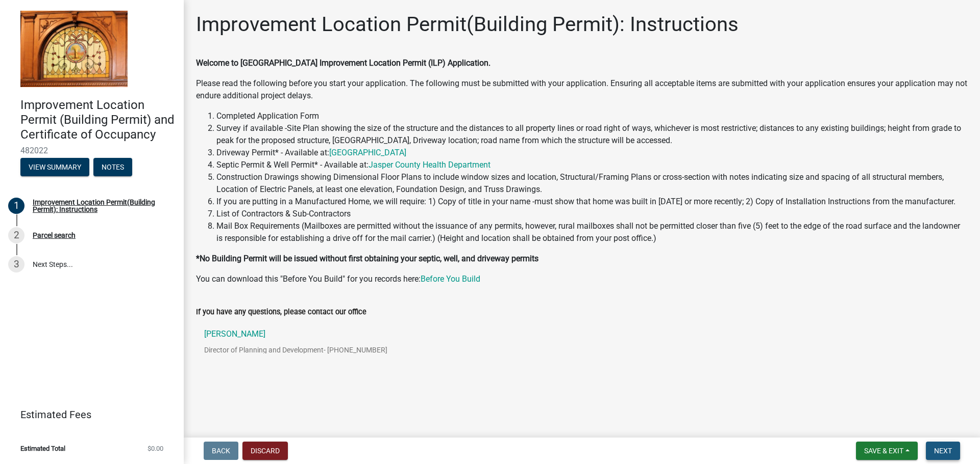 This screenshot has width=980, height=464. Describe the element at coordinates (884, 451) in the screenshot. I see `span: Save & Exit` at that location.